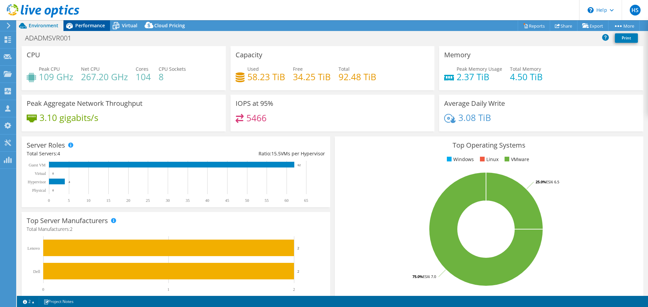 Image resolution: width=648 pixels, height=307 pixels. What do you see at coordinates (168, 290) in the screenshot?
I see `text: 1` at bounding box center [168, 290].